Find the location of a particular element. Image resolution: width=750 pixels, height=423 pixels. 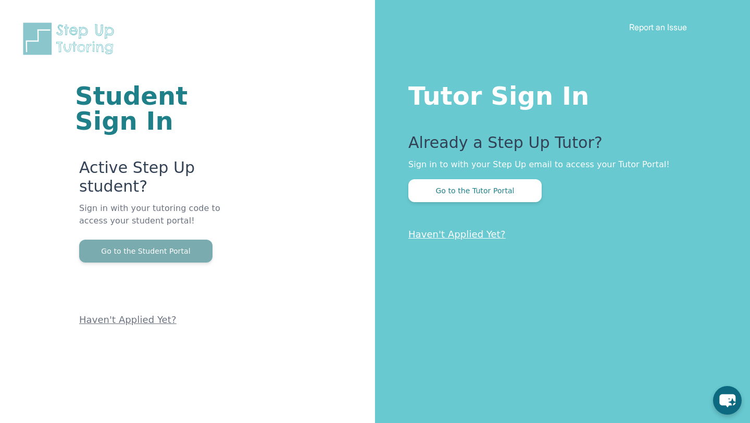

a: Go to the Tutor Portal is located at coordinates (475, 190).